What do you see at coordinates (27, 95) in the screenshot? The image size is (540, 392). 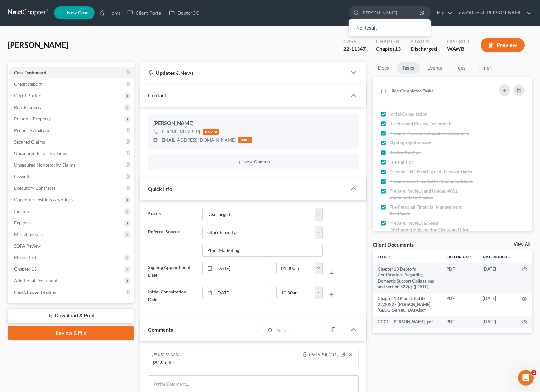 I see `span: Client Profile` at bounding box center [27, 95].